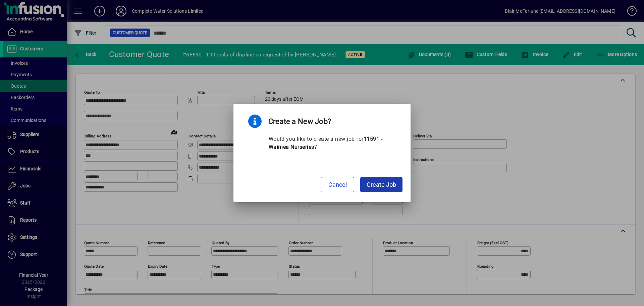 The image size is (644, 306). What do you see at coordinates (338, 184) in the screenshot?
I see `span: Cancel` at bounding box center [338, 184].